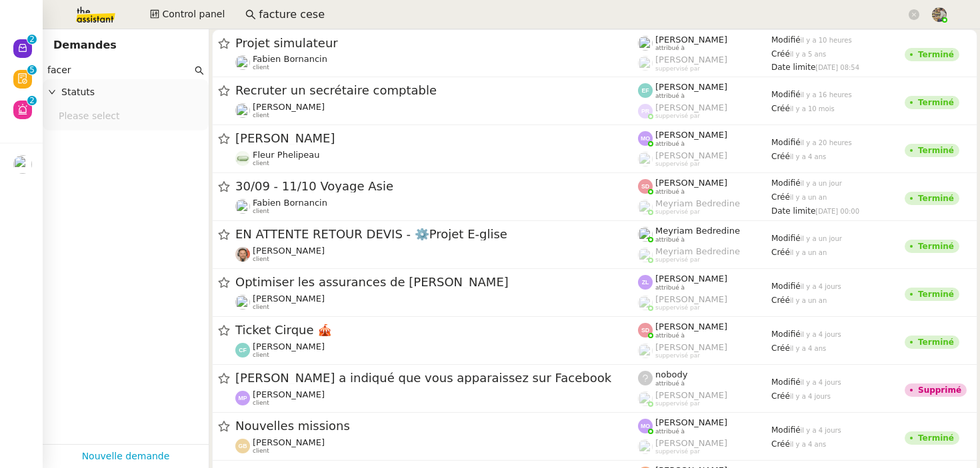 The width and height of the screenshot is (980, 468). I want to click on span: 30/09 - 11/10 Voyage Asie, so click(437, 186).